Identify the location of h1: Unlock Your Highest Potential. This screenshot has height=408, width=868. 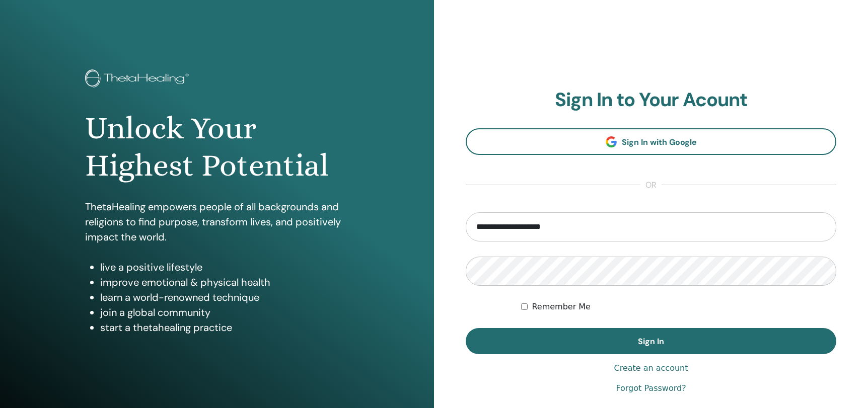
(217, 147).